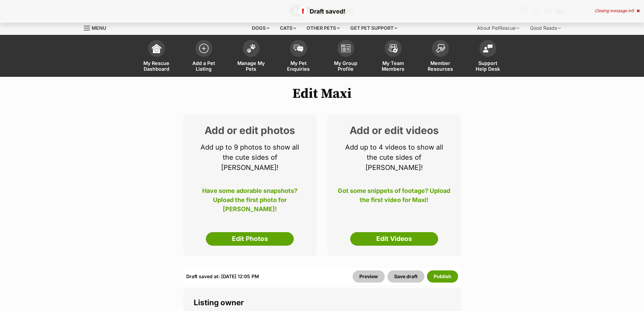 This screenshot has height=311, width=644. What do you see at coordinates (443, 276) in the screenshot?
I see `button: Publish` at bounding box center [443, 276].